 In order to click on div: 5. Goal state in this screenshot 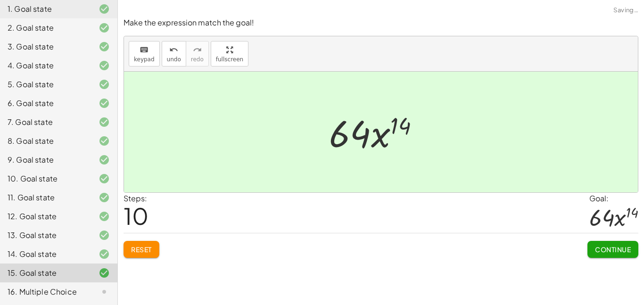, I will do `click(45, 85)`.